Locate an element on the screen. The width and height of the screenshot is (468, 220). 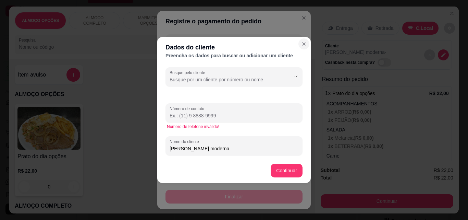
label: Nome do cliente is located at coordinates (185, 141).